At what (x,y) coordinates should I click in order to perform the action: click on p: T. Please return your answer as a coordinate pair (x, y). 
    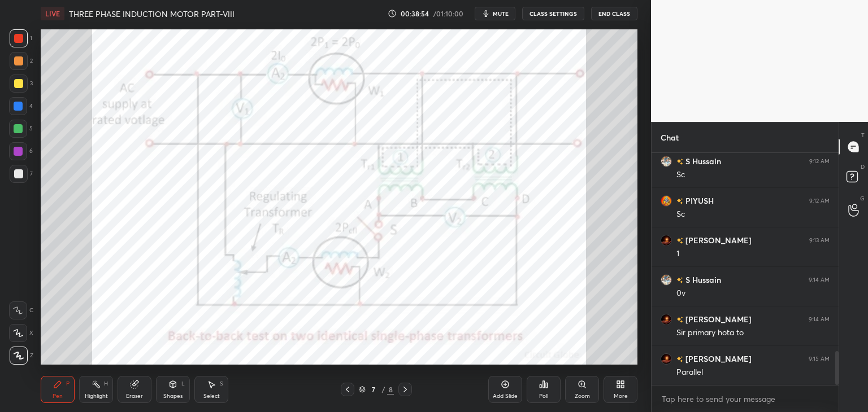
    Looking at the image, I should click on (862, 135).